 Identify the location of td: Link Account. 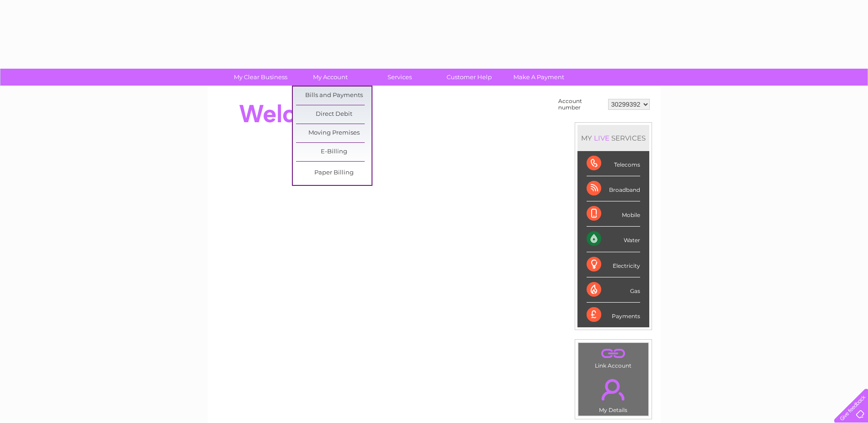
(614, 356).